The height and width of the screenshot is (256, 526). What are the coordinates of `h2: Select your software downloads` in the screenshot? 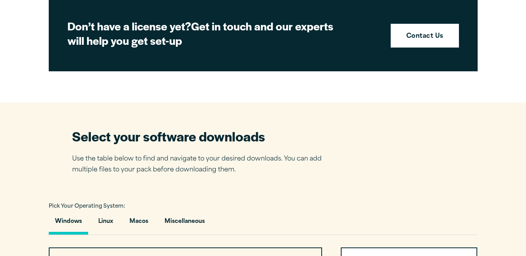 It's located at (203, 136).